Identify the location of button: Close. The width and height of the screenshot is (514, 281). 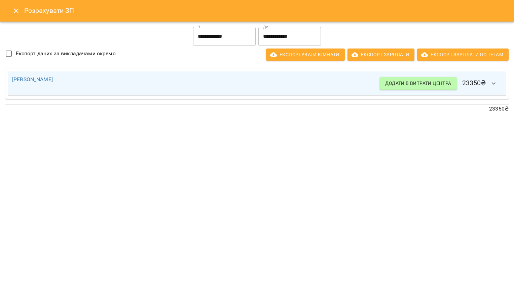
(16, 11).